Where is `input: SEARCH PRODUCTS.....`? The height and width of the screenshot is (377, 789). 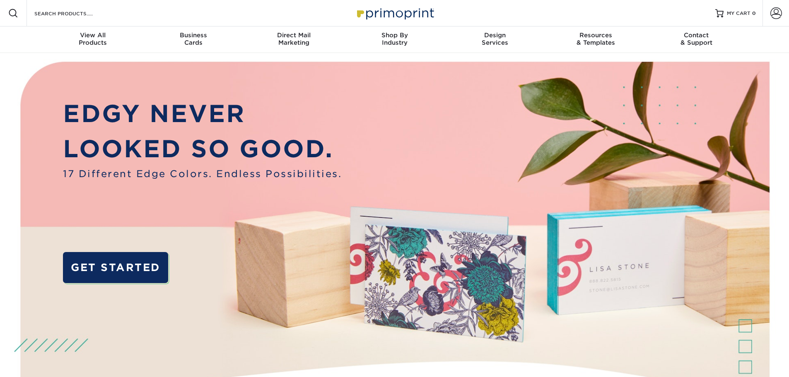 input: SEARCH PRODUCTS..... is located at coordinates (74, 13).